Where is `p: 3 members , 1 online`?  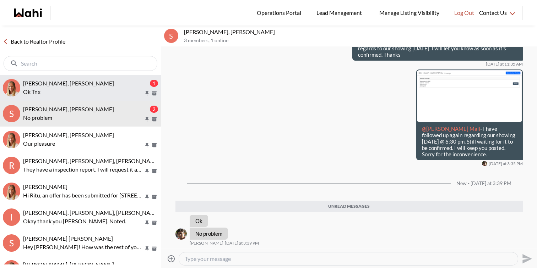
p: 3 members , 1 online is located at coordinates (359, 40).